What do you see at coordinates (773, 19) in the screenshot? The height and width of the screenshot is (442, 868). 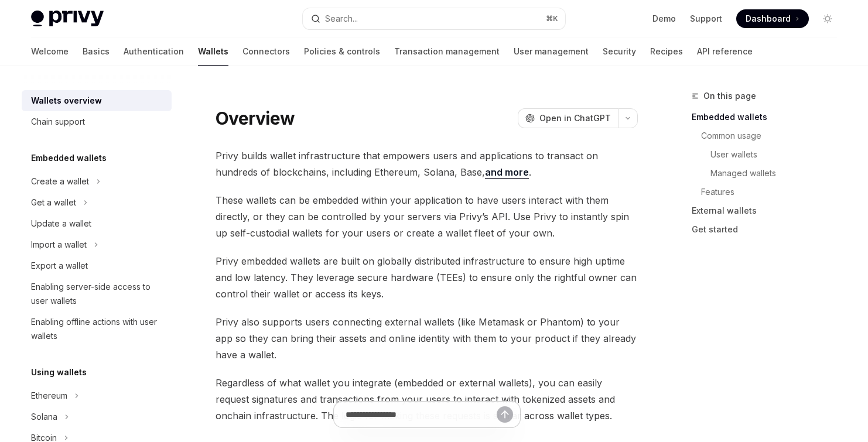 I see `a: Dashboard` at bounding box center [773, 19].